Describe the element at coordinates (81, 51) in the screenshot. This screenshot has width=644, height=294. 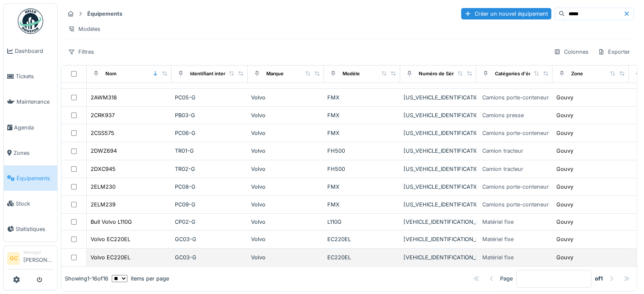
I see `div: Filtres` at that location.